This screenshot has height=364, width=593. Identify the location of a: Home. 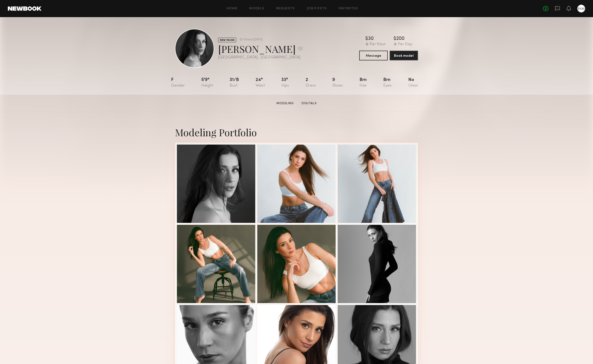
(232, 8).